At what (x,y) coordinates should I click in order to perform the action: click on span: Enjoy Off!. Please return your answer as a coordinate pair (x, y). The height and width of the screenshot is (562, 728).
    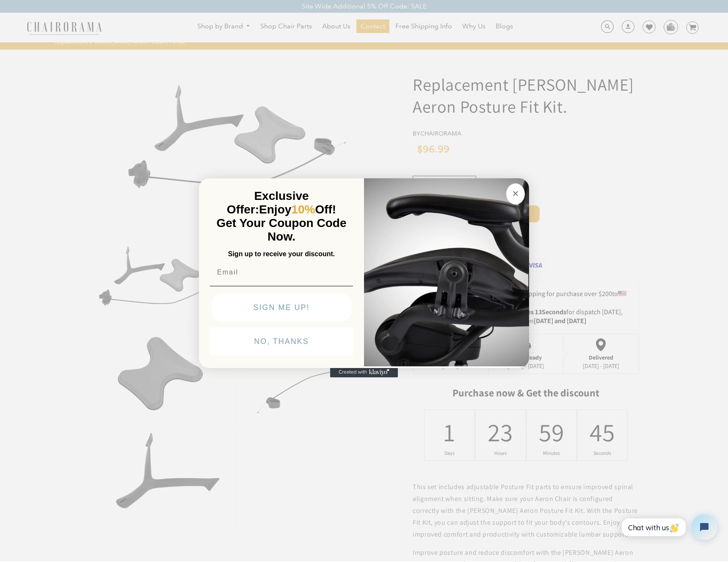
    Looking at the image, I should click on (297, 210).